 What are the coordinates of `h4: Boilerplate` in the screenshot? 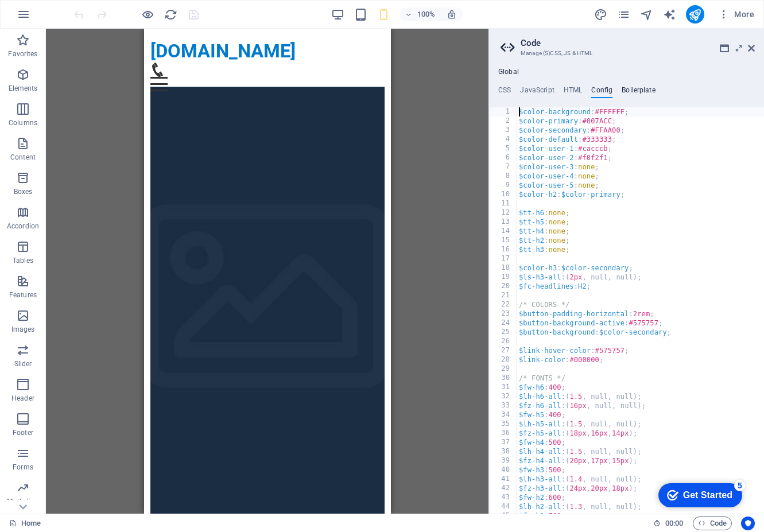 It's located at (638, 92).